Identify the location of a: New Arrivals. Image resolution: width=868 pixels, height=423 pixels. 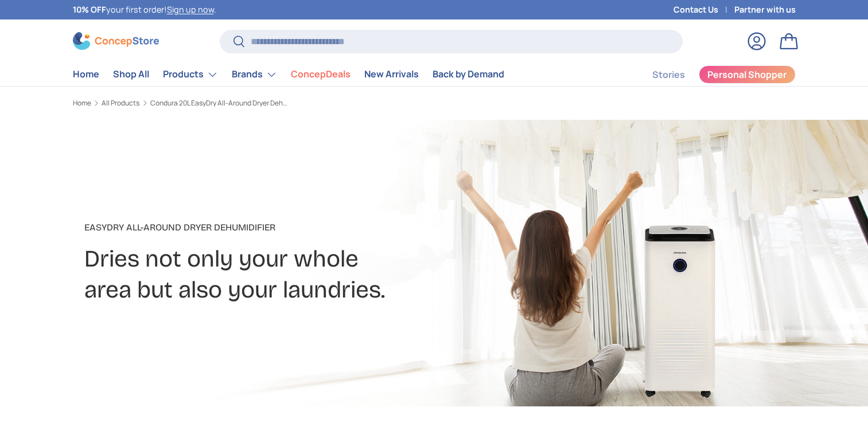
(391, 74).